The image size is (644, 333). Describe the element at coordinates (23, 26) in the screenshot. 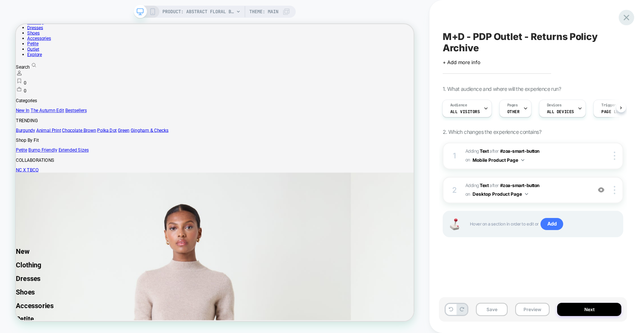

I see `a: Petite` at that location.